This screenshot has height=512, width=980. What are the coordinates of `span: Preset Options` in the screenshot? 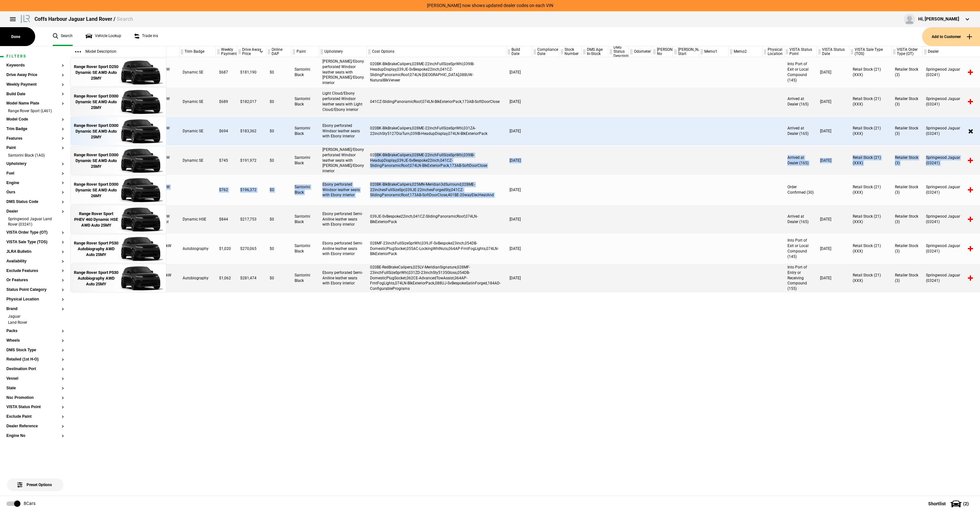 It's located at (36, 481).